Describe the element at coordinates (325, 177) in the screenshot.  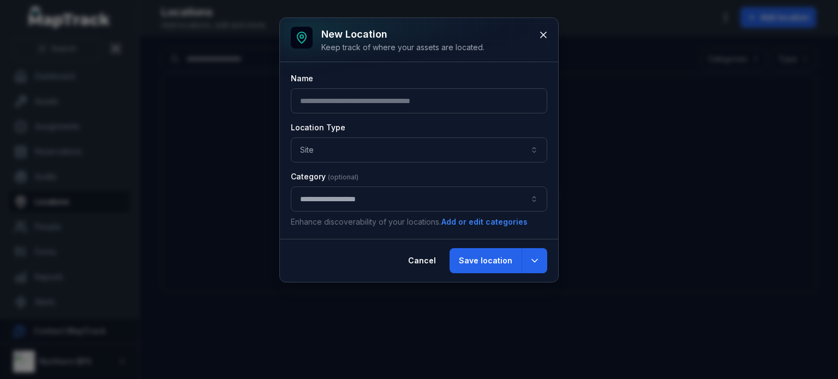
I see `label: Category` at that location.